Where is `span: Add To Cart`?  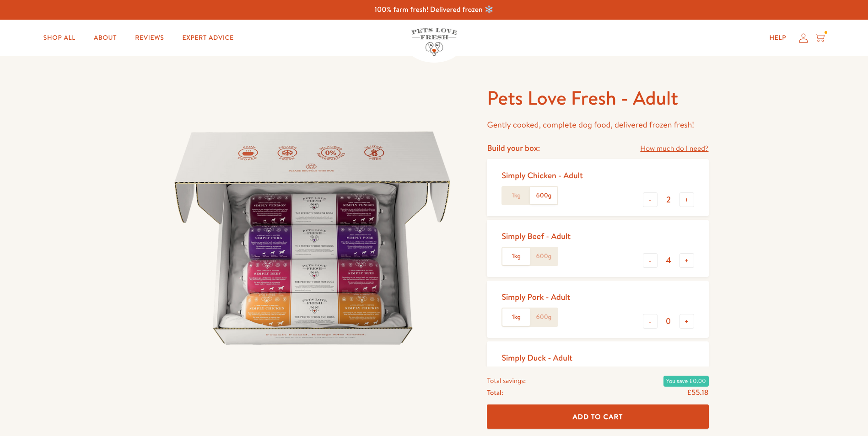
span: Add To Cart is located at coordinates (598, 416).